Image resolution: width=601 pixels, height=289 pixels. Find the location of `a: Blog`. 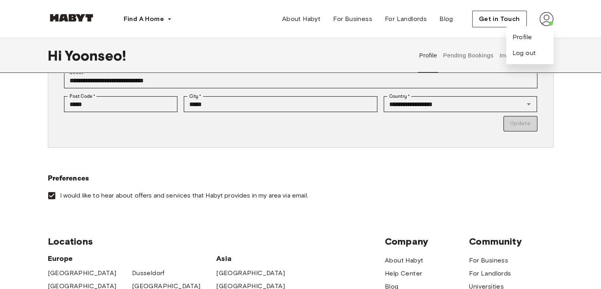

a: Blog is located at coordinates (446, 19).